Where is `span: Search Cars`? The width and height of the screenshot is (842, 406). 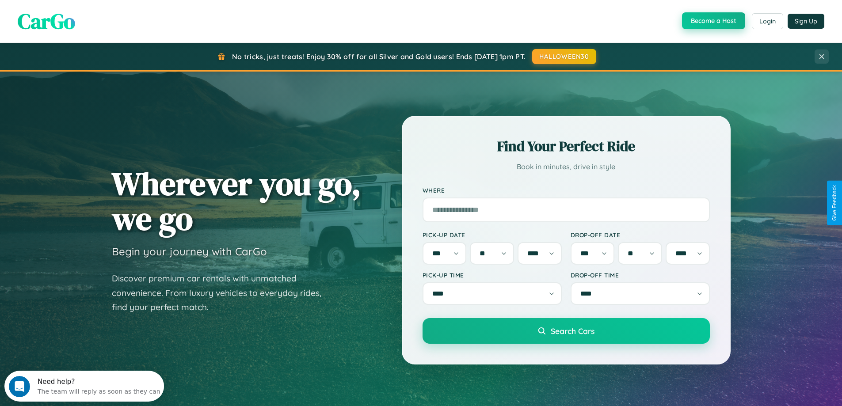
span: Search Cars is located at coordinates (572, 331).